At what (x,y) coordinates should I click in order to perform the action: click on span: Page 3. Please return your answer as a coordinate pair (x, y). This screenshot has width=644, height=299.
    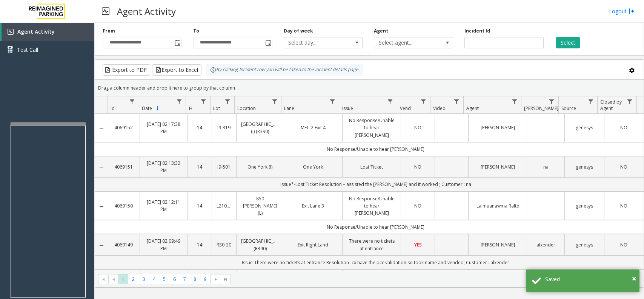
    Looking at the image, I should click on (144, 279).